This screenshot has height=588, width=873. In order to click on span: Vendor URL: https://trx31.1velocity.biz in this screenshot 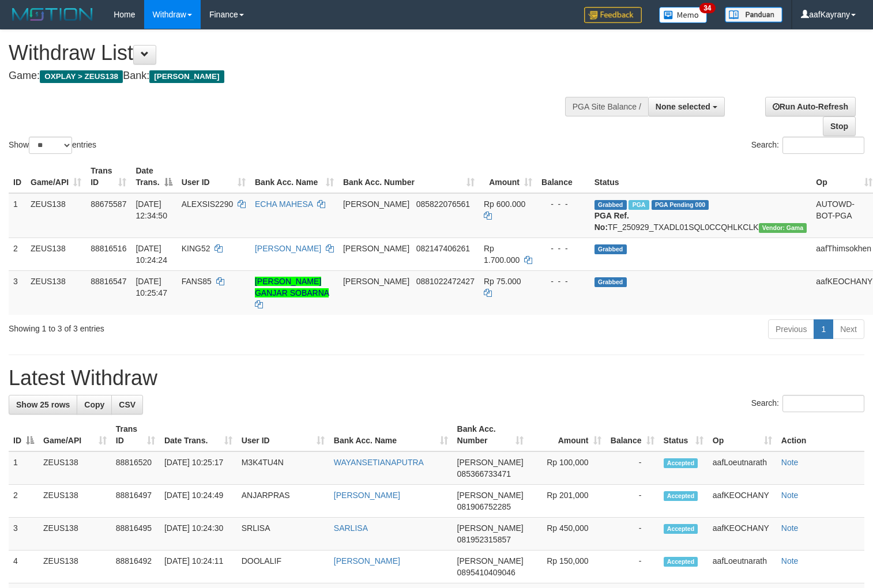, I will do `click(783, 227)`.